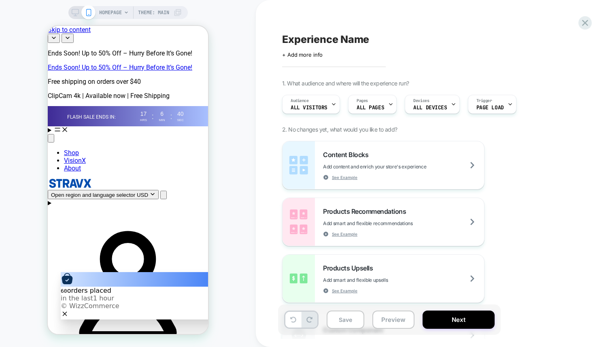 This screenshot has height=347, width=612. What do you see at coordinates (133, 88) in the screenshot?
I see `div: 40` at bounding box center [133, 88].